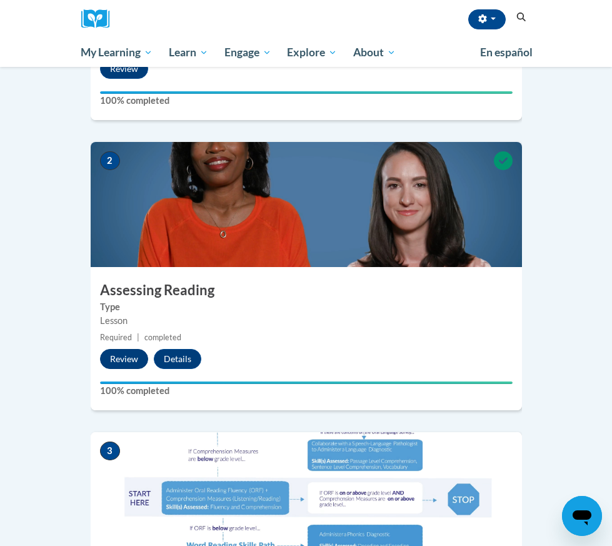  What do you see at coordinates (188, 53) in the screenshot?
I see `a: Learn` at bounding box center [188, 53].